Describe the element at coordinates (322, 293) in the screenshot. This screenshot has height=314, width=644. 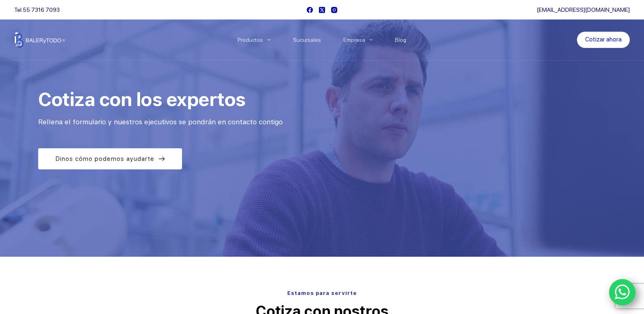
I see `span: Estamos para servirte` at that location.